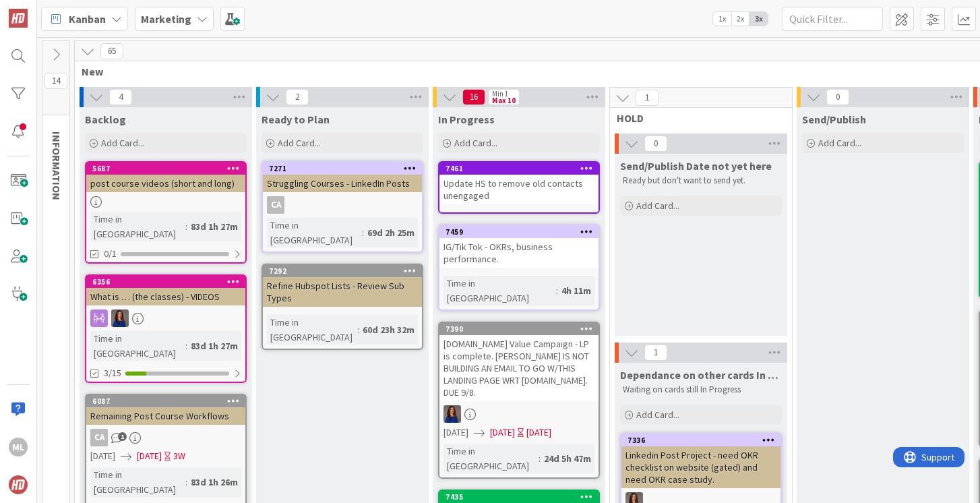  Describe the element at coordinates (576, 290) in the screenshot. I see `div: 4h 11m` at that location.